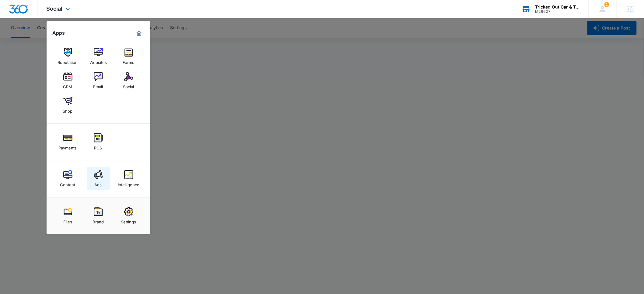 This screenshot has height=294, width=644. What do you see at coordinates (607, 5) in the screenshot?
I see `span: 1` at bounding box center [607, 5].